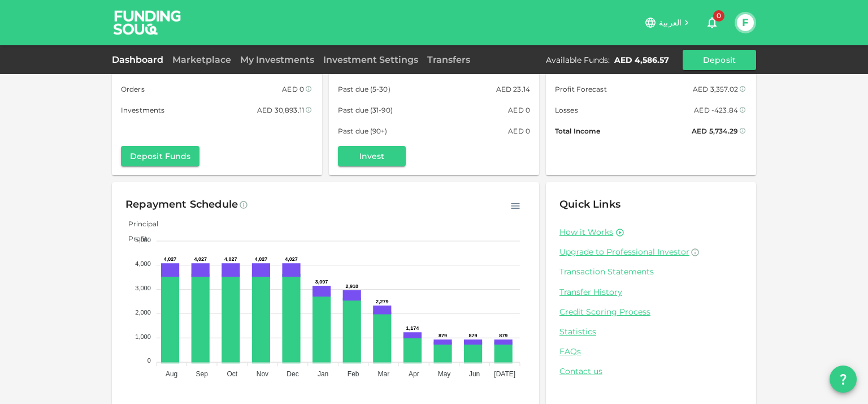 The width and height of the screenshot is (868, 404). I want to click on span: Total Income, so click(577, 131).